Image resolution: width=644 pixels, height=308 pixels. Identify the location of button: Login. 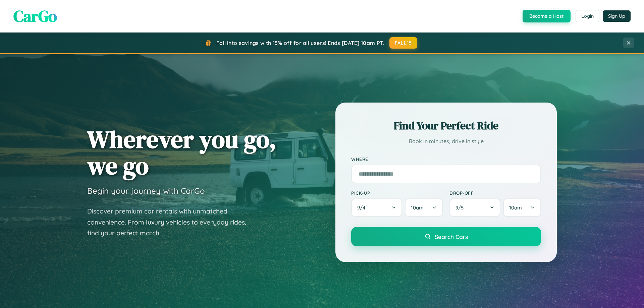
(587, 16).